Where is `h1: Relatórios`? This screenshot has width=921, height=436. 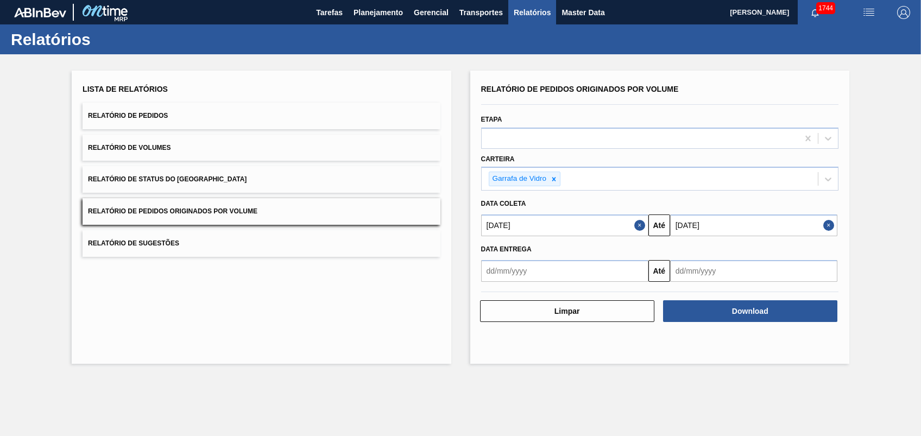
h1: Relatórios is located at coordinates (107, 39).